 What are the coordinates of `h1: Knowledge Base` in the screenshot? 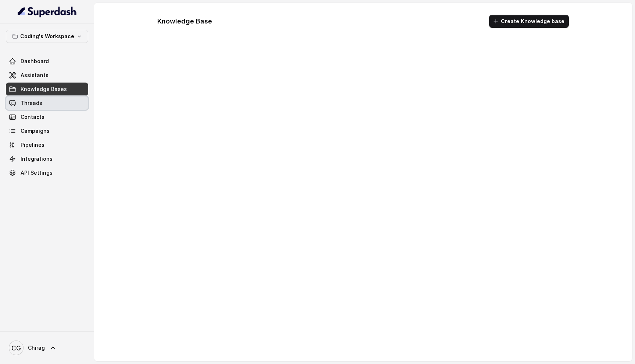 It's located at (185, 21).